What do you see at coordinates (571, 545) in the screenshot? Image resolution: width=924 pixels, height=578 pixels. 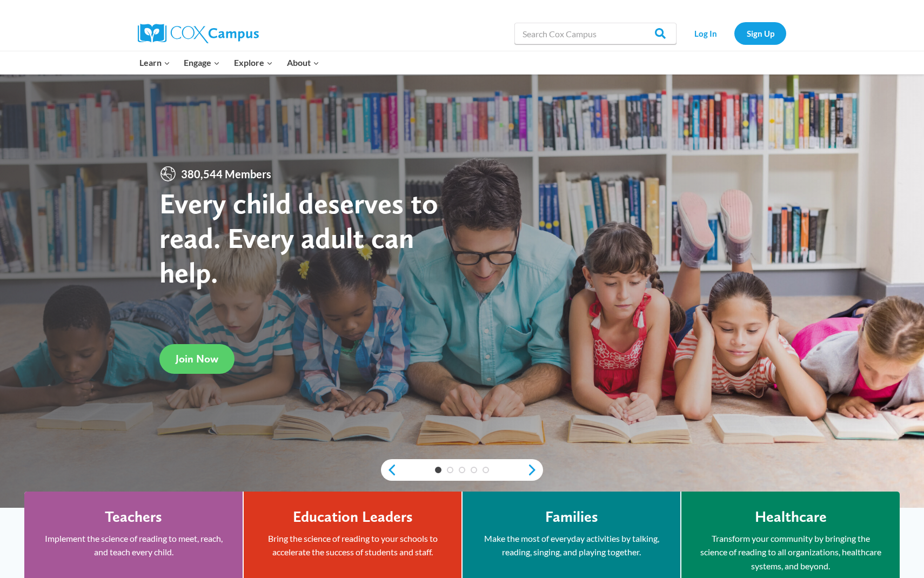 I see `p: Make the most of everyday activities by talking, reading, singing, and playing together.` at bounding box center [571, 545].